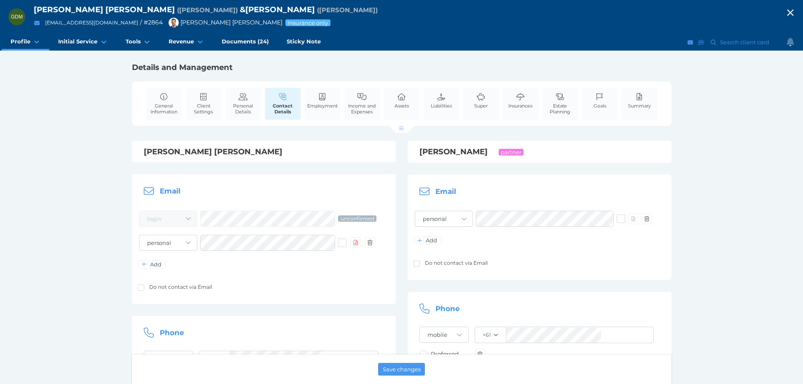  I want to click on button: Save changes, so click(402, 369).